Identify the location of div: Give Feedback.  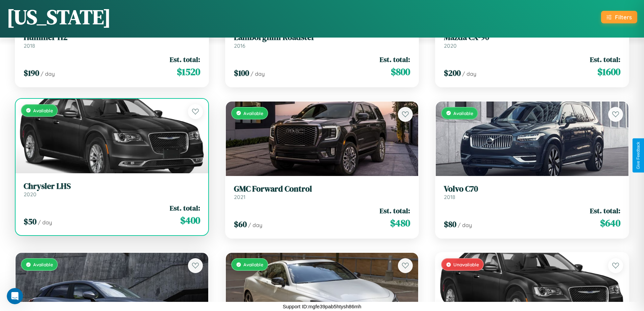
(639, 155).